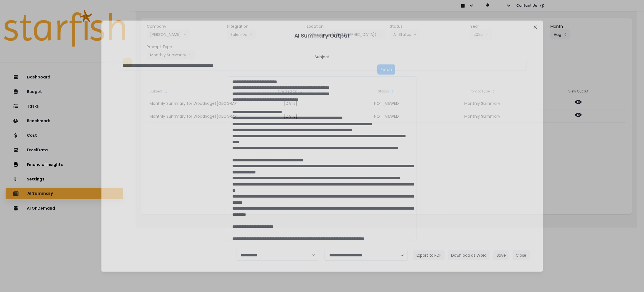  What do you see at coordinates (501, 255) in the screenshot?
I see `button: Save` at bounding box center [501, 255].